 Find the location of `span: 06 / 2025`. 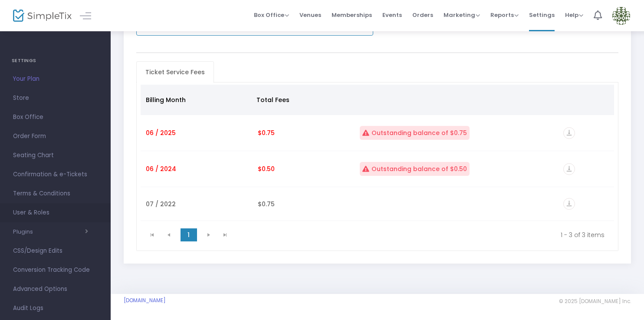

span: 06 / 2025 is located at coordinates (161, 133).